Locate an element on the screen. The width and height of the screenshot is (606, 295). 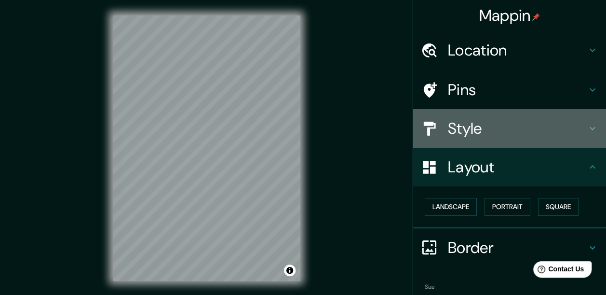
div: Style is located at coordinates (510, 128).